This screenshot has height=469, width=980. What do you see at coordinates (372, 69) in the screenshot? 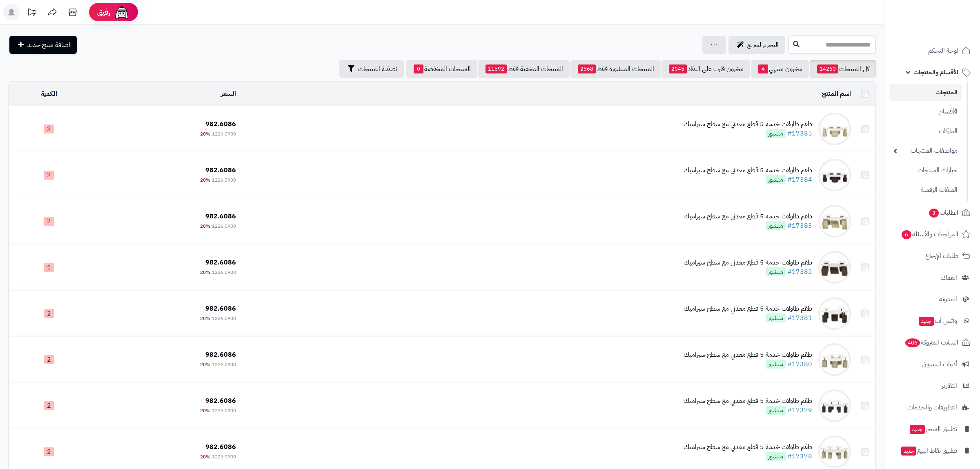
I see `button: تصفية المنتجات` at bounding box center [372, 69].